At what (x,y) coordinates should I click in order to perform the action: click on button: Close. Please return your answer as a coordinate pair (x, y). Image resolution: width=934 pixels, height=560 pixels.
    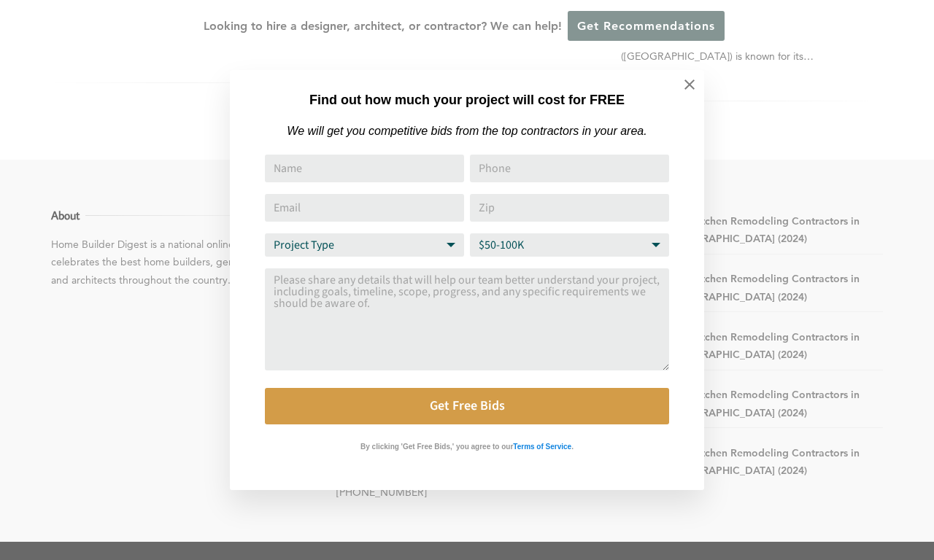
    Looking at the image, I should click on (689, 85).